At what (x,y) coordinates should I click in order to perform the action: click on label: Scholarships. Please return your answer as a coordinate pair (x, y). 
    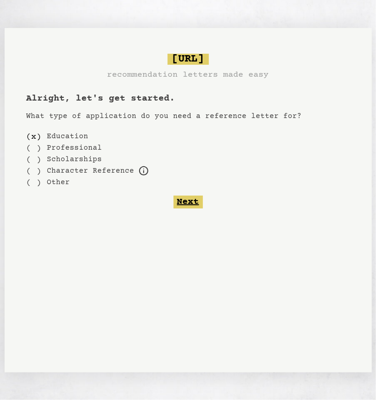
    Looking at the image, I should click on (75, 159).